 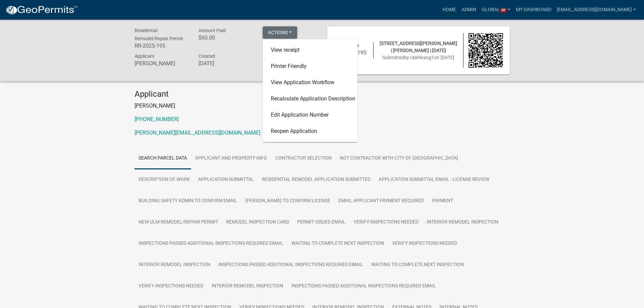 I want to click on h6: RR-2025-195, so click(x=162, y=46).